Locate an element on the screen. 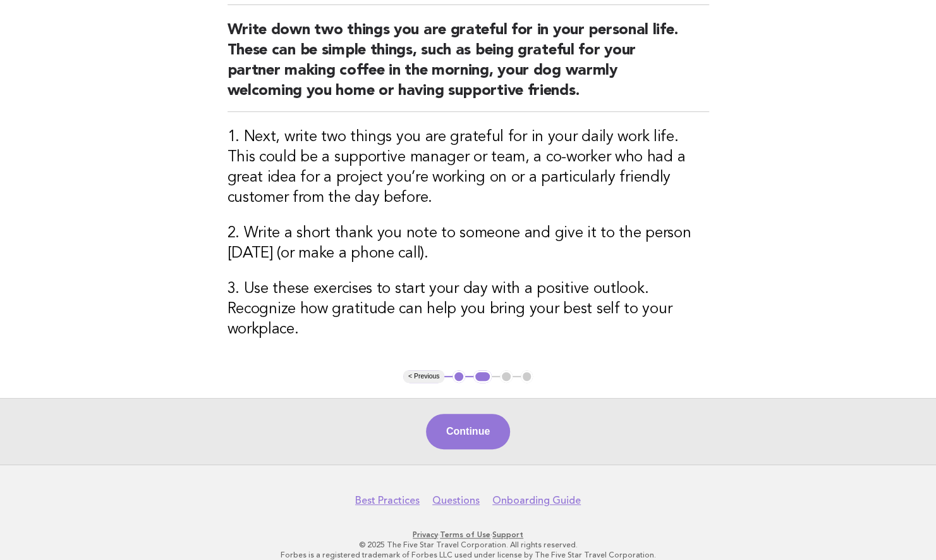  button: 2 is located at coordinates (482, 376).